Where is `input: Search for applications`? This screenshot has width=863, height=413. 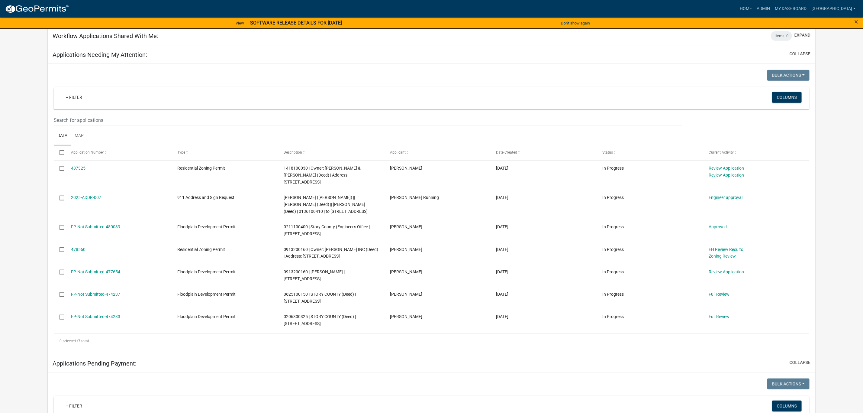
input: Search for applications is located at coordinates (368, 120).